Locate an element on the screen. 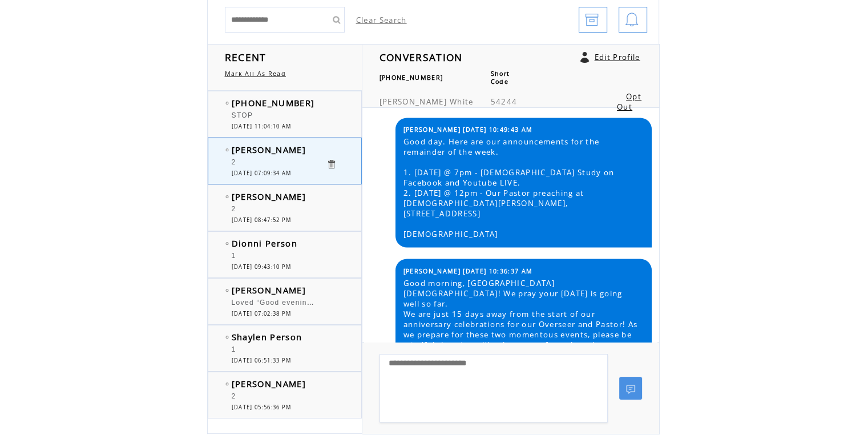 The width and height of the screenshot is (868, 443). a: Clear Search is located at coordinates (381, 20).